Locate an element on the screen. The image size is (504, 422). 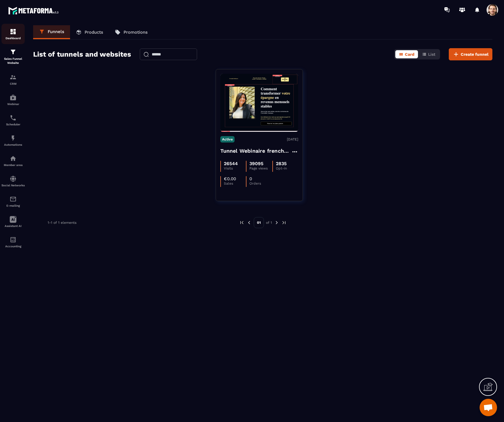
div: Open chat is located at coordinates (488, 408).